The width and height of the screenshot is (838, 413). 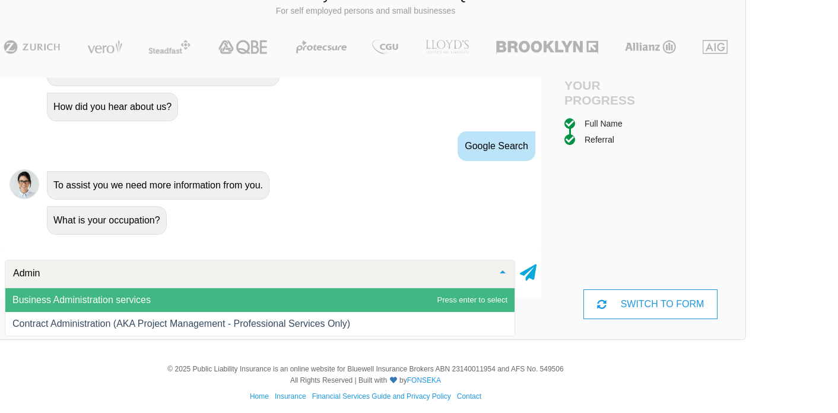 I want to click on img: Chatbot | PLI, so click(x=24, y=184).